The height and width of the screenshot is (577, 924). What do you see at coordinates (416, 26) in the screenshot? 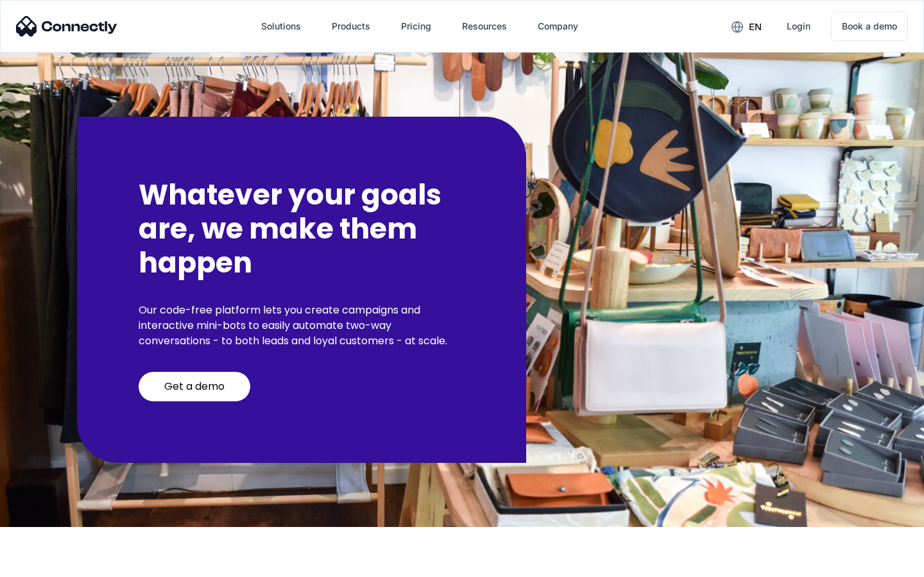
I see `a: Pricing` at bounding box center [416, 26].